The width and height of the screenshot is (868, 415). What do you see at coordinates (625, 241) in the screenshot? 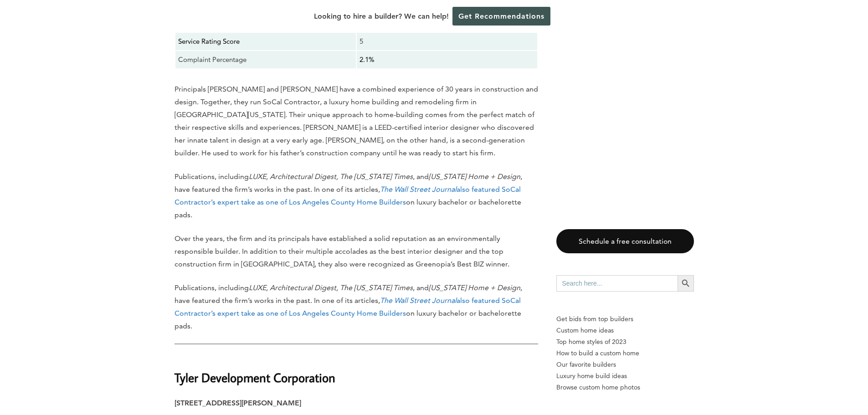
I see `a: Schedule a free consultation` at bounding box center [625, 241].